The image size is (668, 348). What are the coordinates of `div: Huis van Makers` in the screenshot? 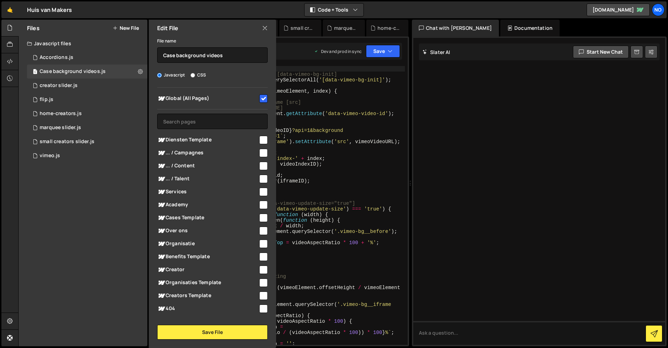 It's located at (49, 10).